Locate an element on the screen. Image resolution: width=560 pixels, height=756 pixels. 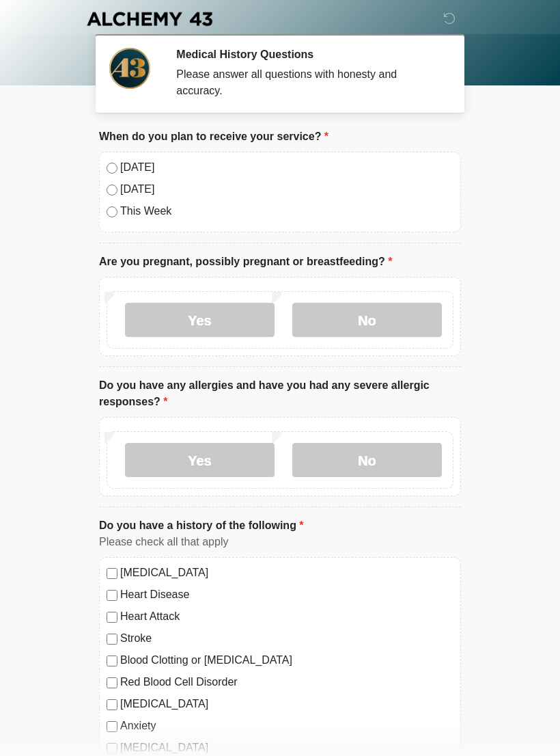
label: Do you have a history of the following is located at coordinates (201, 526).